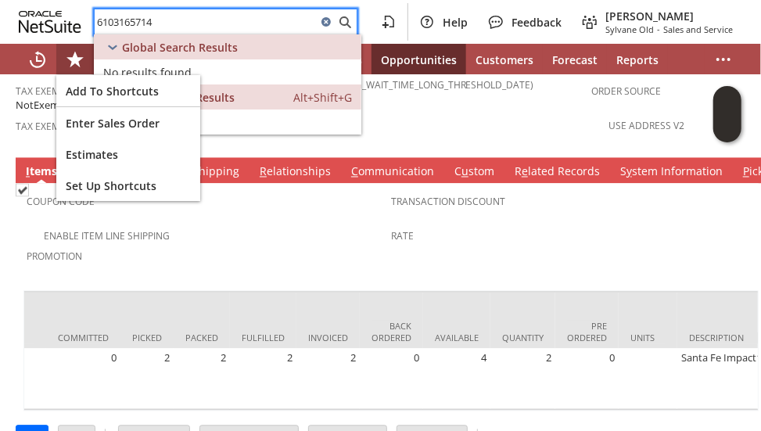 This screenshot has height=431, width=761. Describe the element at coordinates (419, 59) in the screenshot. I see `span: Opportunities` at that location.